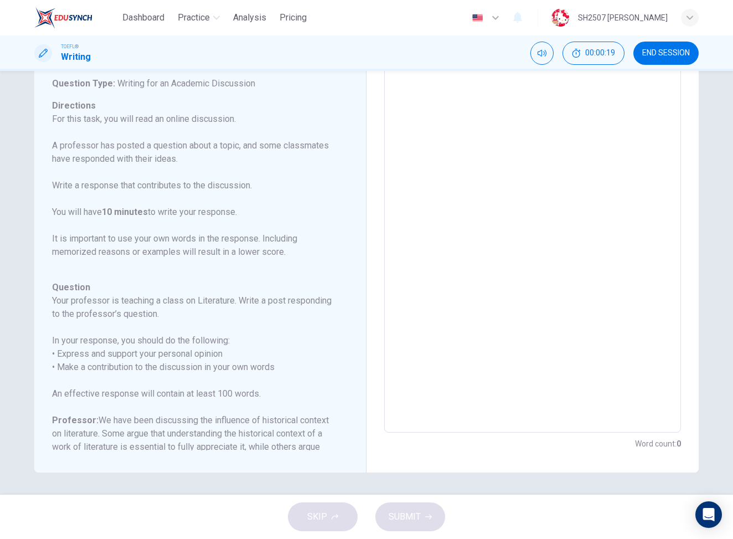 This screenshot has width=733, height=539. I want to click on a: Pricing, so click(293, 18).